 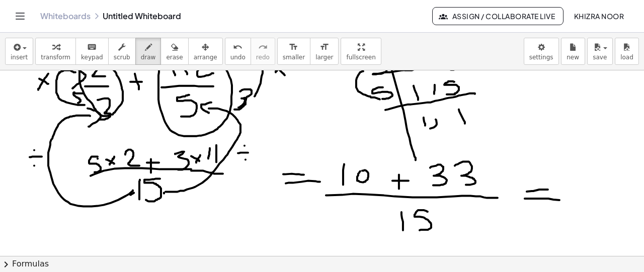 What do you see at coordinates (122, 51) in the screenshot?
I see `button: scrub` at bounding box center [122, 51].